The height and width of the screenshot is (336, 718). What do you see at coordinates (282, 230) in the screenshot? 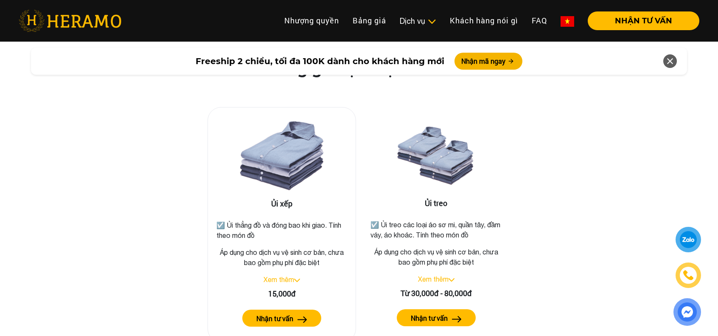
I see `p: ☑️ Ủi thẳng đồ và đóng bao khi giao. Tính theo món đồ` at bounding box center [282, 230].